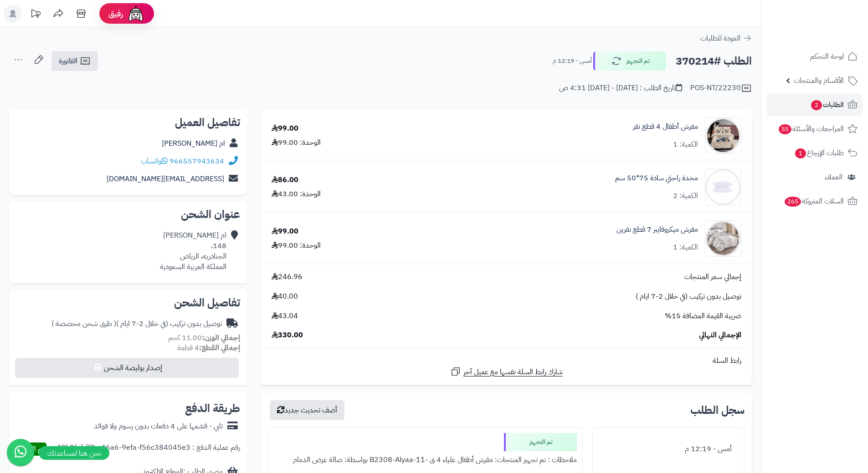 The image size is (868, 473). Describe the element at coordinates (287, 336) in the screenshot. I see `span: 330.00` at that location.